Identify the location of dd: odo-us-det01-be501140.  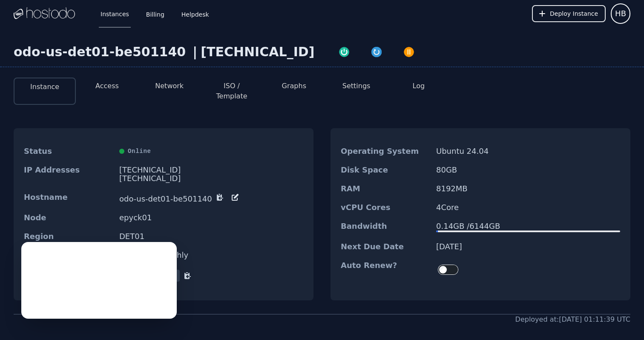
(211, 198).